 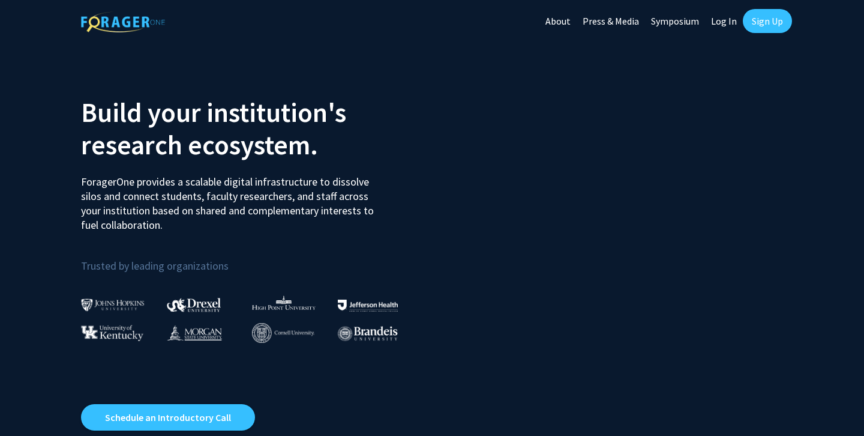 I want to click on img: Drexel University, so click(x=194, y=304).